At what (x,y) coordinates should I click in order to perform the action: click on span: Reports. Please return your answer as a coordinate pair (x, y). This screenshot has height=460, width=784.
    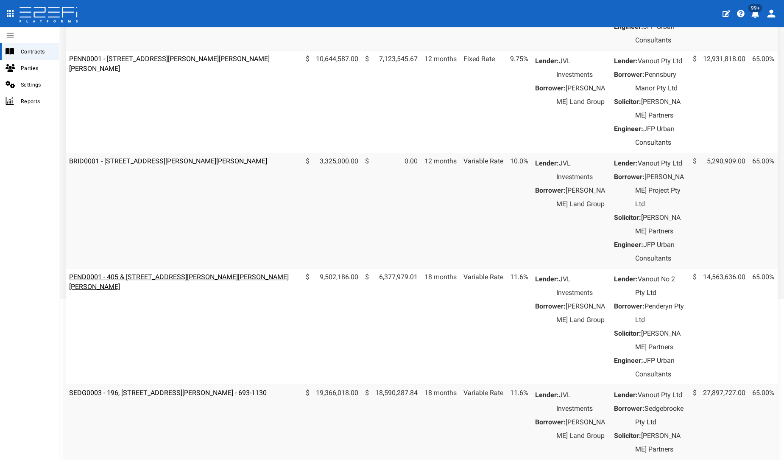
    Looking at the image, I should click on (36, 101).